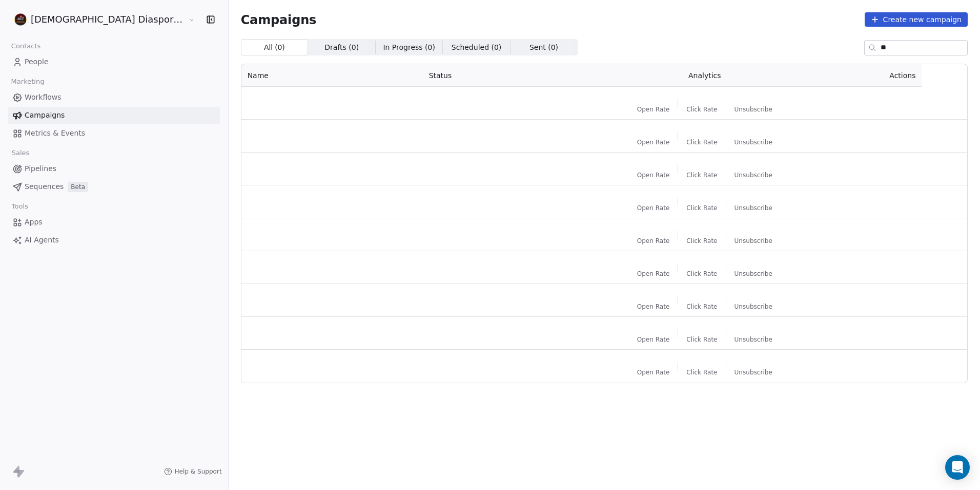 The height and width of the screenshot is (490, 980). I want to click on a: Campaigns, so click(114, 115).